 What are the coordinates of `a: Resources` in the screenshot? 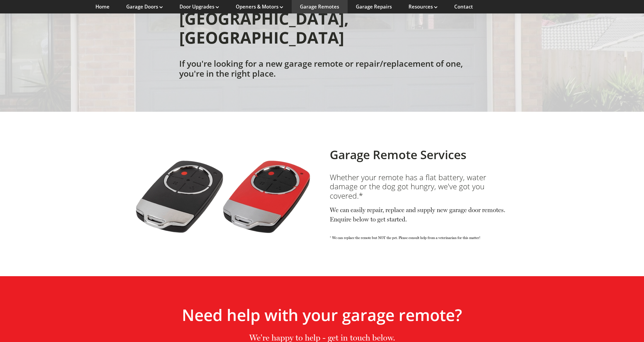 It's located at (423, 7).